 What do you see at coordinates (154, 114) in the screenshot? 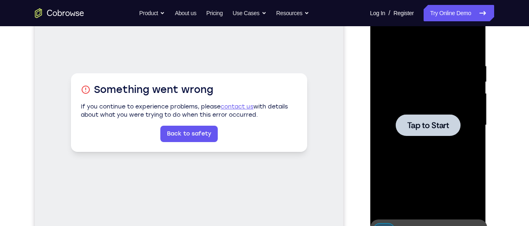
I see `h1: Something went wrong` at bounding box center [154, 114].